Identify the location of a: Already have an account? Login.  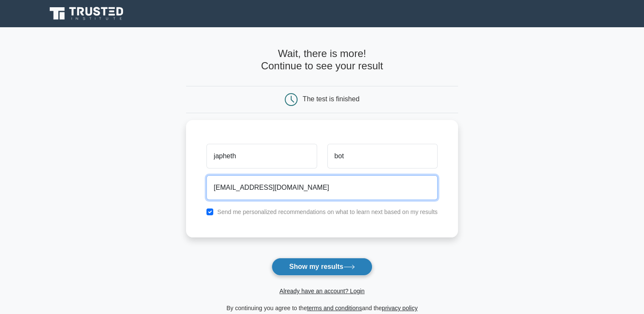
(322, 291).